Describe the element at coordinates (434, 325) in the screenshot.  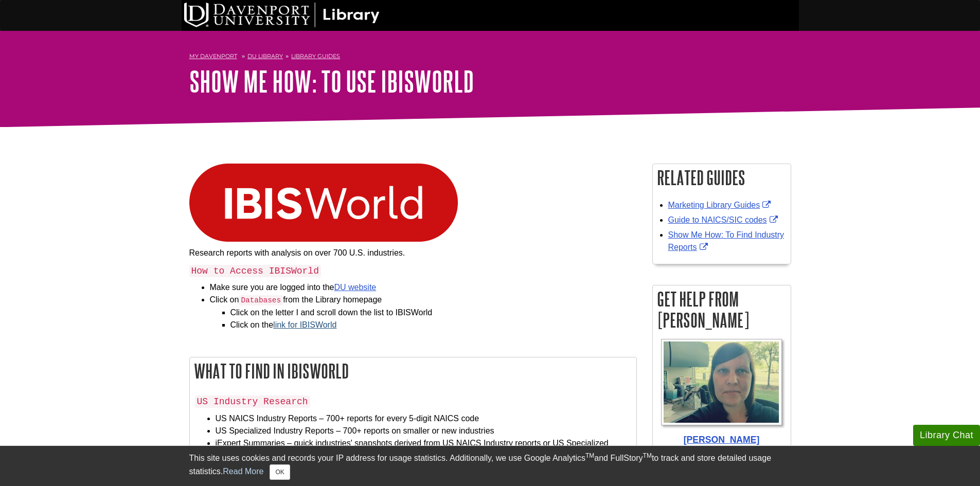
I see `li: Click on the` at that location.